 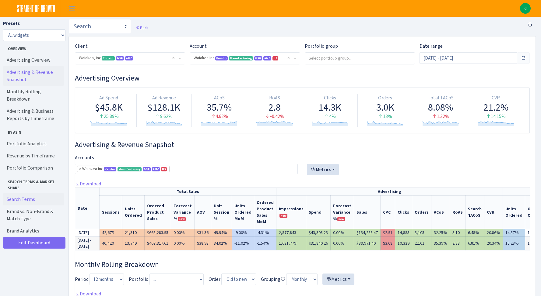 What do you see at coordinates (156, 169) in the screenshot?
I see `span: AMC` at bounding box center [156, 169].